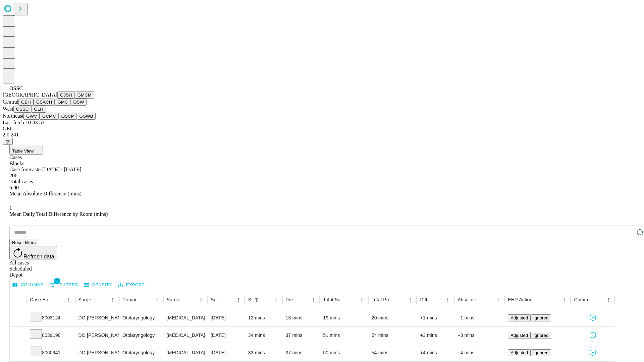  What do you see at coordinates (39, 256) in the screenshot?
I see `span: Refresh data` at bounding box center [39, 256].